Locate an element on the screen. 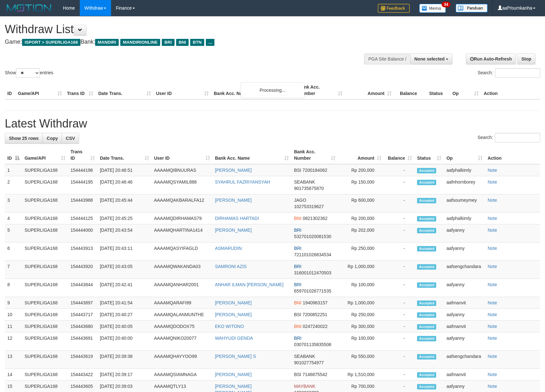 This screenshot has height=392, width=545. span: MANDIRIONLINE is located at coordinates (140, 42).